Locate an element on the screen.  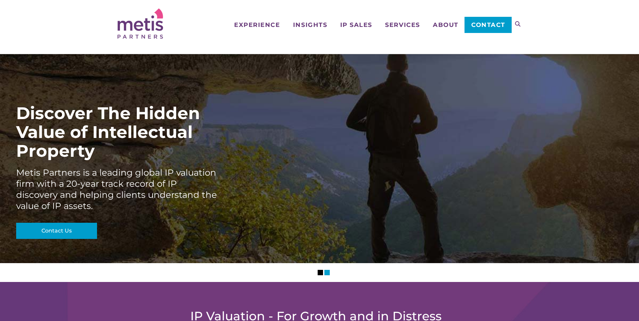
span: IP Sales is located at coordinates (356, 25).